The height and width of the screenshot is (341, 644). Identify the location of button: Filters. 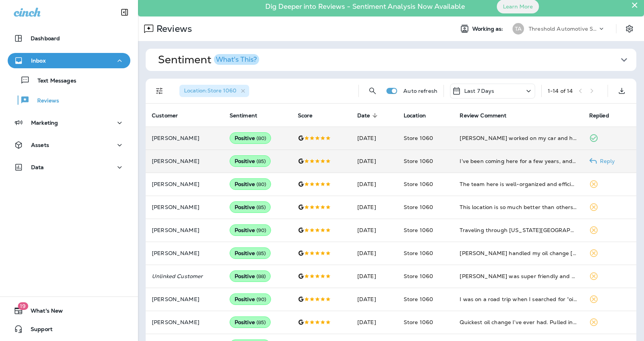
(160, 91).